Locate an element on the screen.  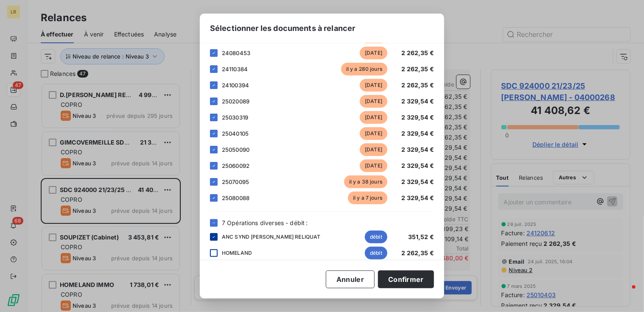
span: 24100394 is located at coordinates (236, 85).